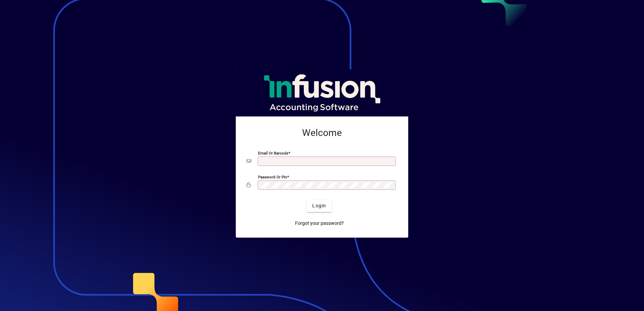  Describe the element at coordinates (273, 153) in the screenshot. I see `mat-label: Email or Barcode` at that location.